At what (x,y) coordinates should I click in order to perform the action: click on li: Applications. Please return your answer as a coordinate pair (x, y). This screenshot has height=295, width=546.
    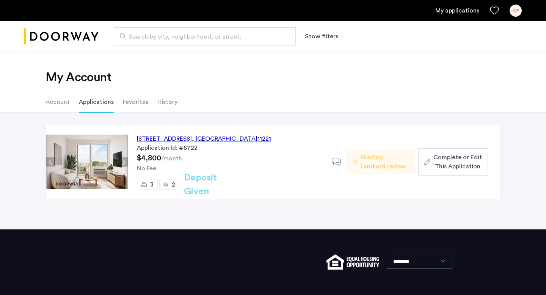
    Looking at the image, I should click on (96, 102).